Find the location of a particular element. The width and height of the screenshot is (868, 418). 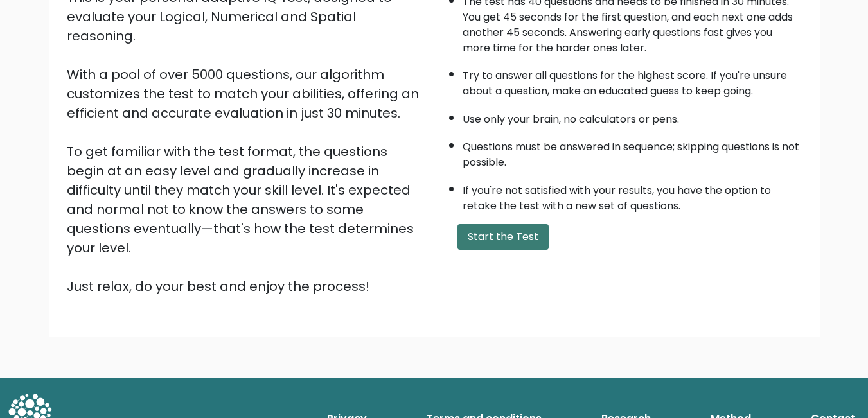

li: Questions must be answered in sequence; skipping questions is not possible. is located at coordinates (632, 151).